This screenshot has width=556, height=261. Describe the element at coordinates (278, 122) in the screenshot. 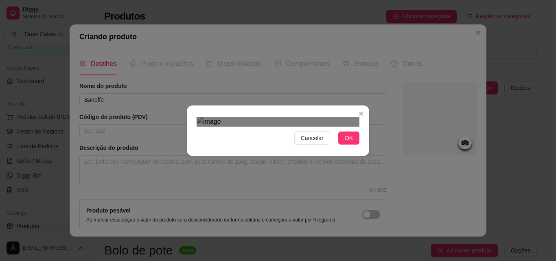

I see `img: image` at that location.